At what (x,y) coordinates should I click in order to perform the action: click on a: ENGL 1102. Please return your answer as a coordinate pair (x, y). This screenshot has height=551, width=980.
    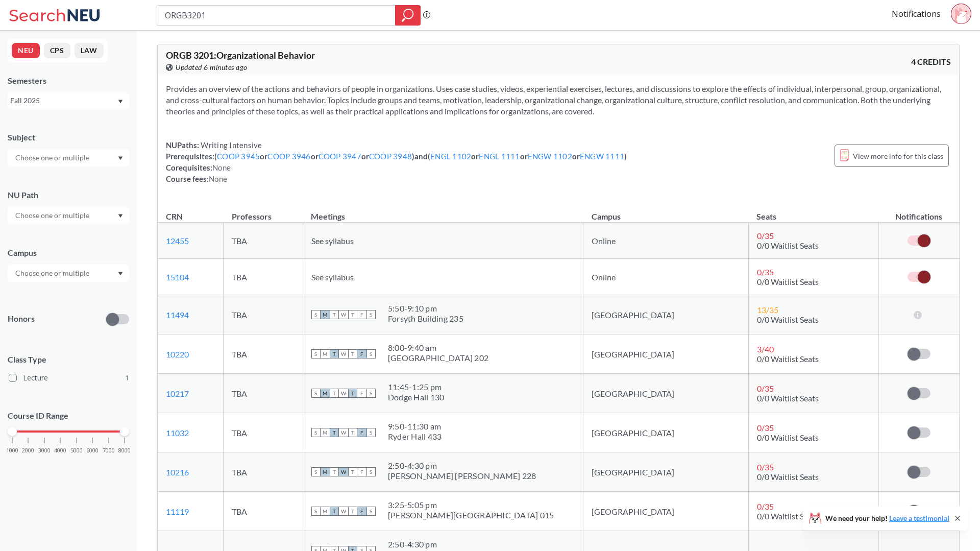
    Looking at the image, I should click on (451, 157).